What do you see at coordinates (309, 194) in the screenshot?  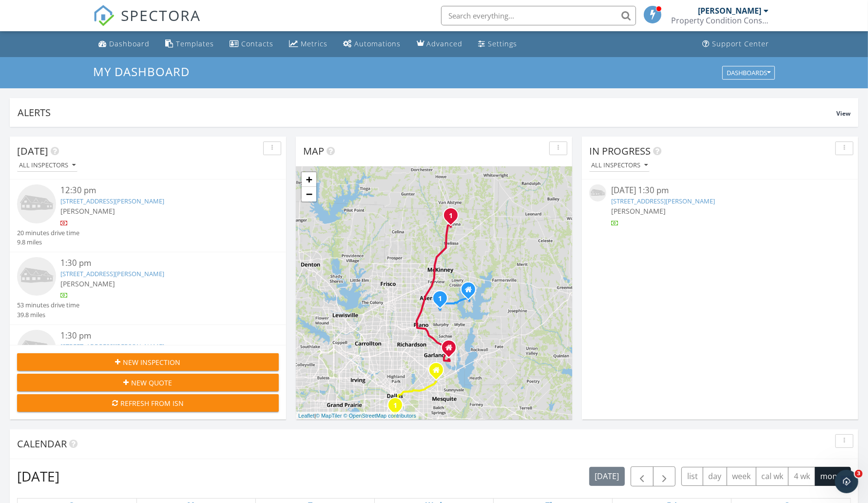 I see `a: Zoom out` at bounding box center [309, 194].